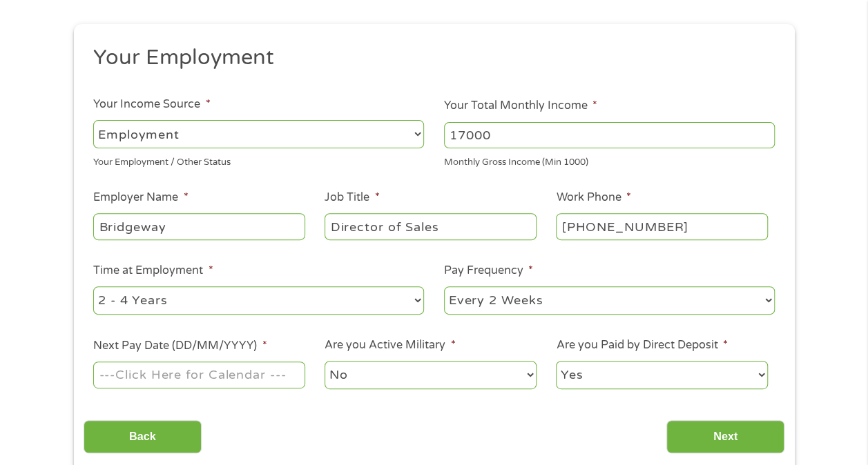 The width and height of the screenshot is (868, 465). I want to click on input: Cashier, so click(430, 226).